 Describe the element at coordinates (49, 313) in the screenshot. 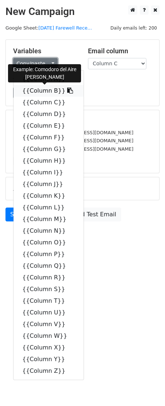

I see `a: {{Column U}}` at that location.